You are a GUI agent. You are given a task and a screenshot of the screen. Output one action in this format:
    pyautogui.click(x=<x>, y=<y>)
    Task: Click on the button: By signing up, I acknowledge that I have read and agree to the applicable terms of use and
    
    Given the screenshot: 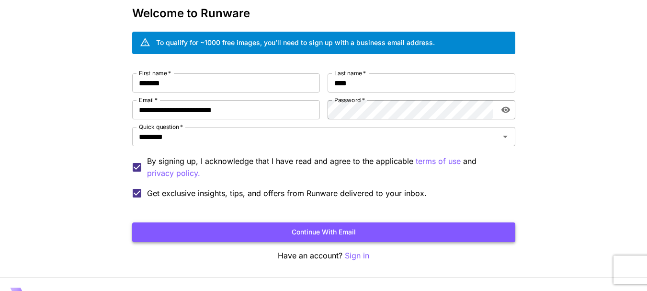 What is the action you would take?
    pyautogui.click(x=173, y=173)
    